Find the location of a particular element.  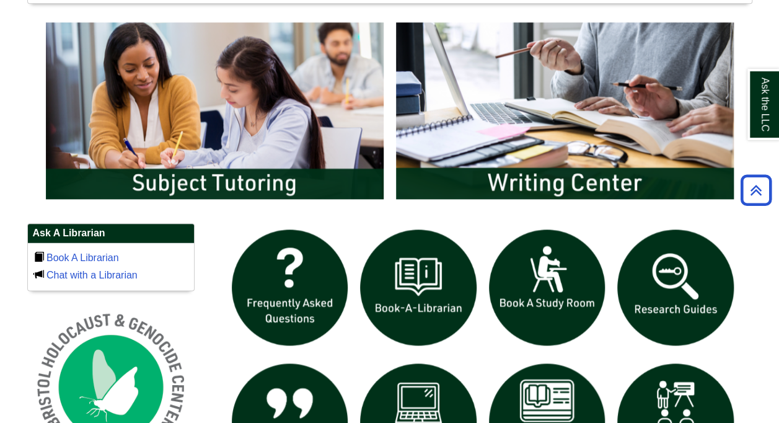

img: Book a Librarian icon links to book a librarian web page is located at coordinates (418, 288).